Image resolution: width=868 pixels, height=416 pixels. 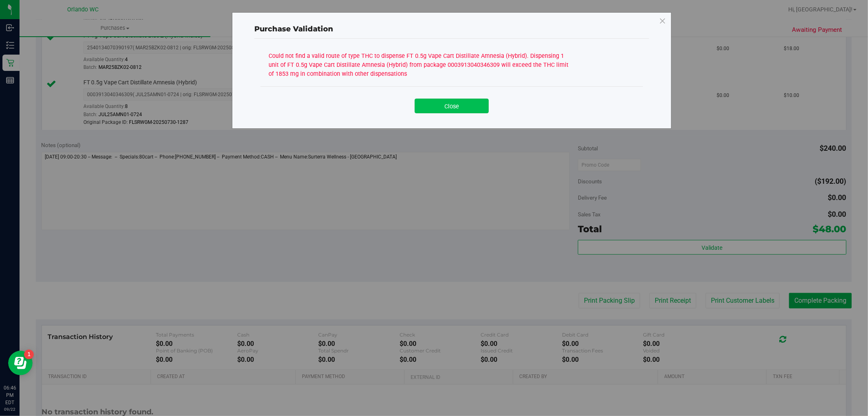 What do you see at coordinates (294, 29) in the screenshot?
I see `span: Purchase Validation` at bounding box center [294, 29].